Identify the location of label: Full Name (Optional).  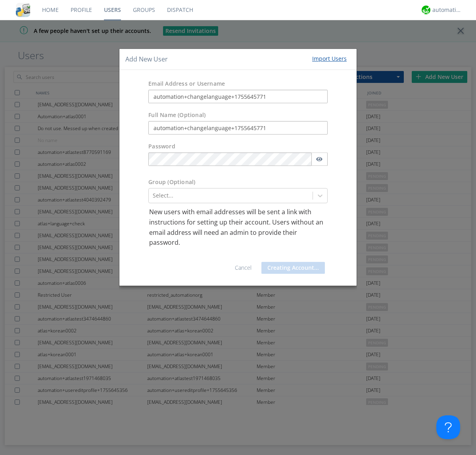
(177, 115).